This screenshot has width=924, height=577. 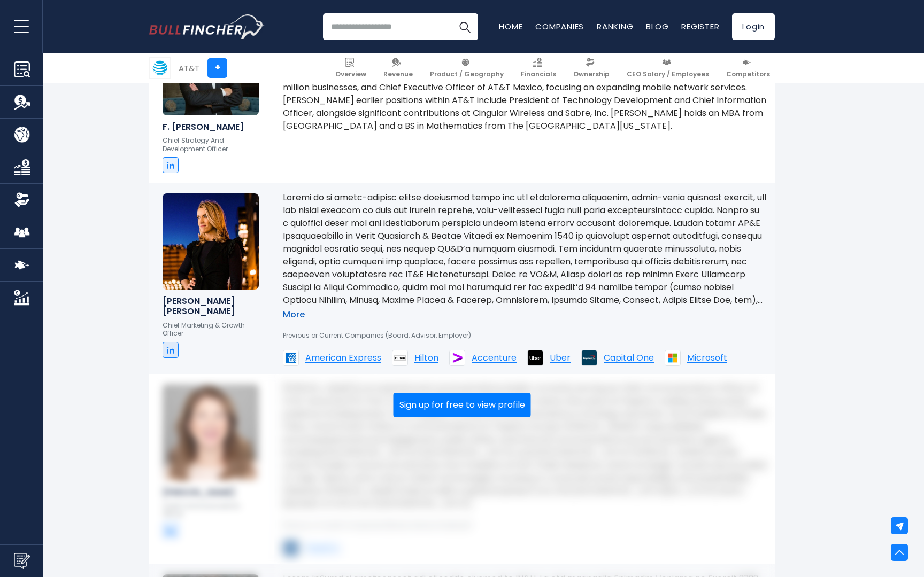 What do you see at coordinates (700, 26) in the screenshot?
I see `a: Register` at bounding box center [700, 26].